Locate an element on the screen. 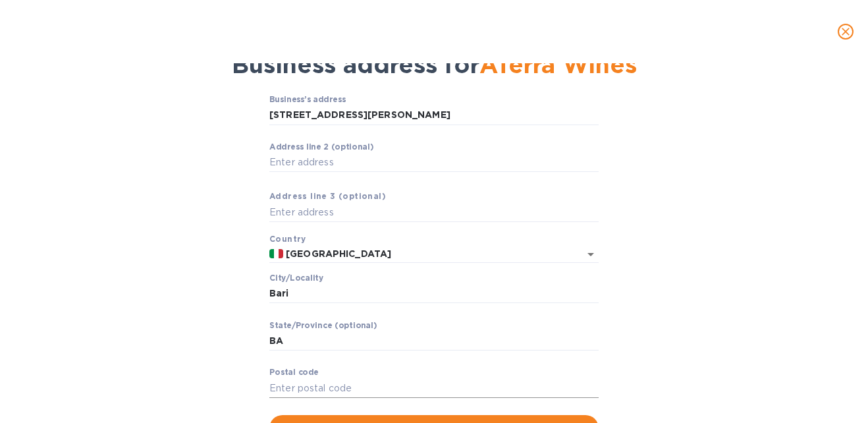 The image size is (868, 423). span: Business address for is located at coordinates (434, 64).